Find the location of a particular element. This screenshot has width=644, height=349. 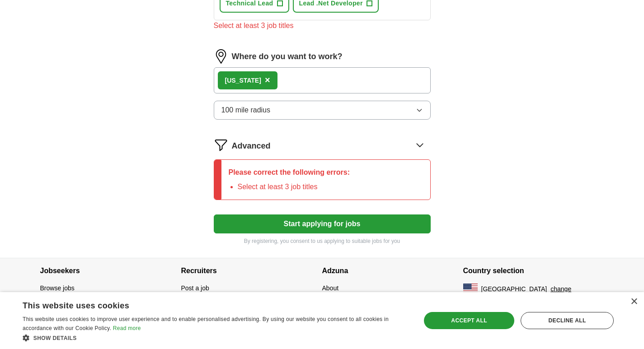

span: Show details is located at coordinates (55, 338).